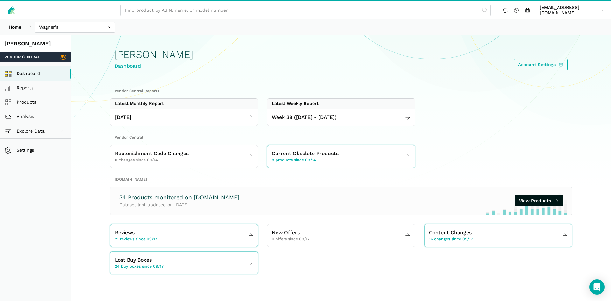  I want to click on span: Vendor Central, so click(22, 57).